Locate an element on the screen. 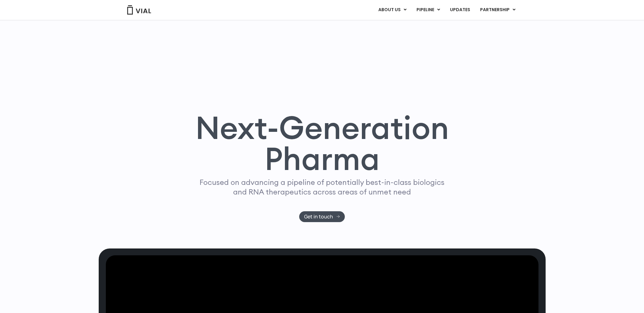  h1: Next-Generation Pharma is located at coordinates (322, 143).